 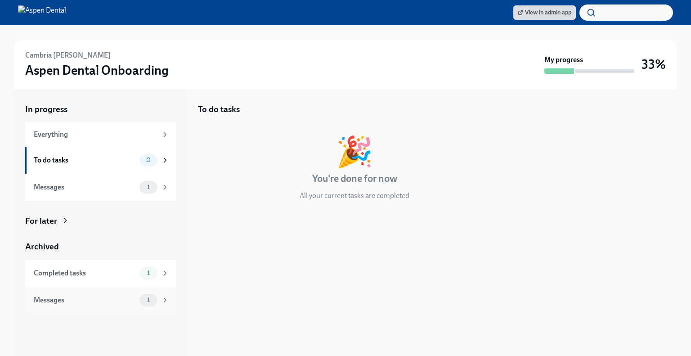 What do you see at coordinates (101, 109) in the screenshot?
I see `a: In progress` at bounding box center [101, 109].